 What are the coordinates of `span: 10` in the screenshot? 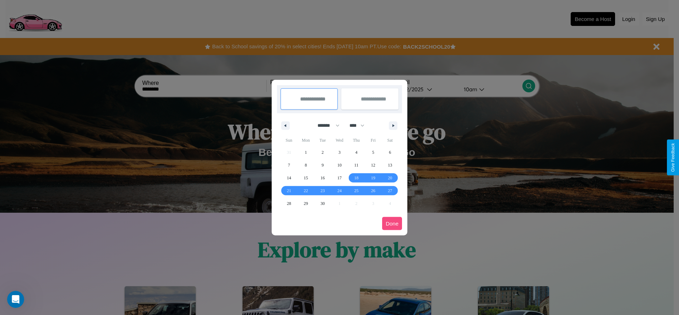 It's located at (340, 165).